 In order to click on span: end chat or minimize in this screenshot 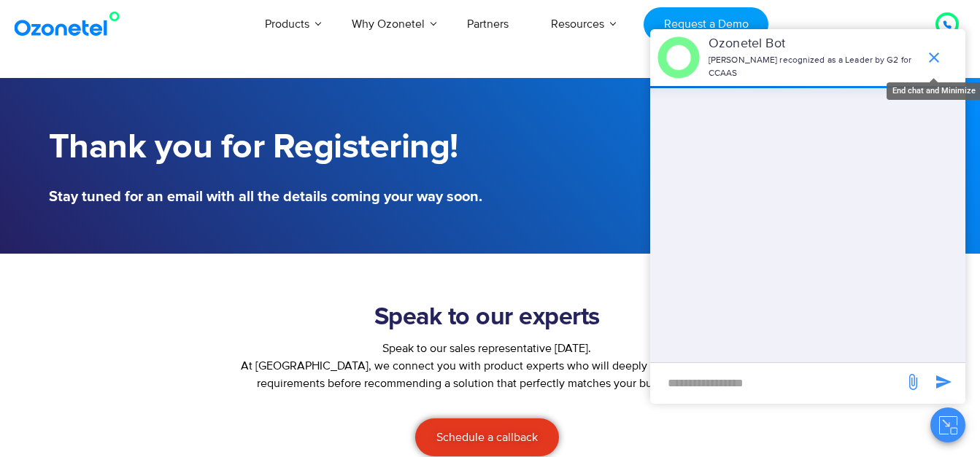, I will do `click(933, 58)`.